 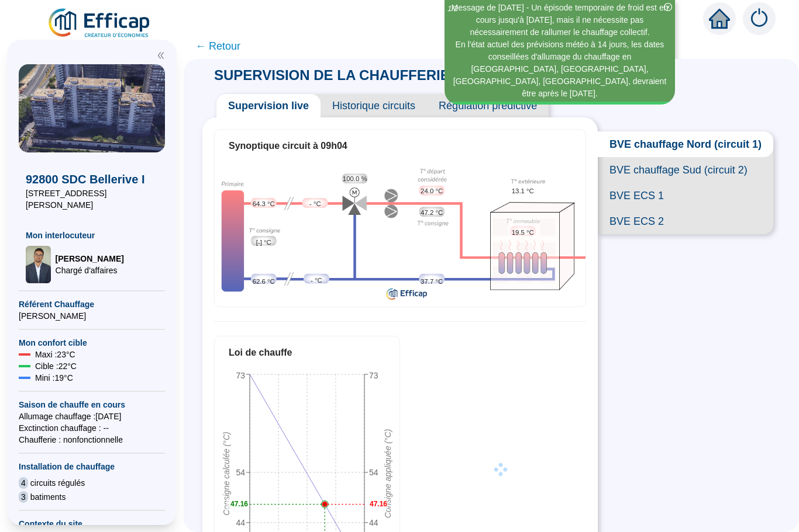 I want to click on span: 62.6 °C, so click(x=264, y=281).